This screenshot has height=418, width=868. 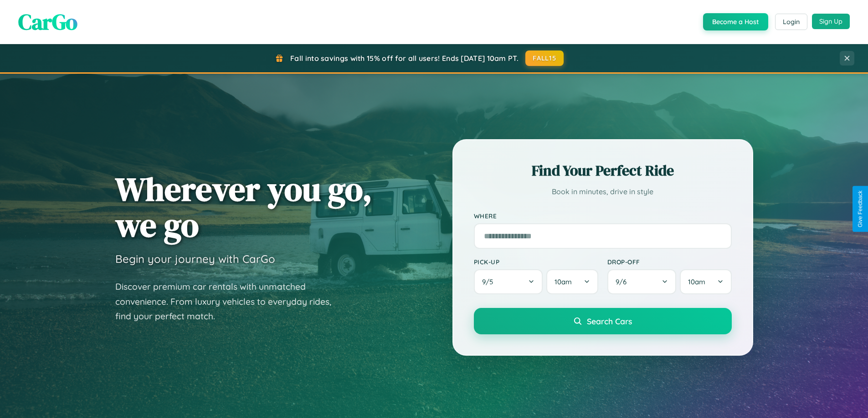 What do you see at coordinates (536, 262) in the screenshot?
I see `label: Pick-up` at bounding box center [536, 262].